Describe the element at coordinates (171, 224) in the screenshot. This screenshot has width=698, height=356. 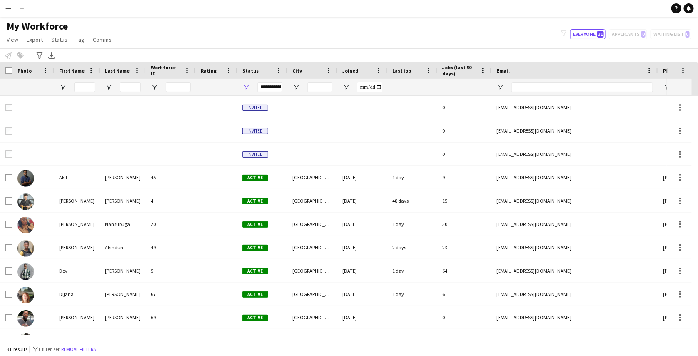
I see `div: 20` at that location.